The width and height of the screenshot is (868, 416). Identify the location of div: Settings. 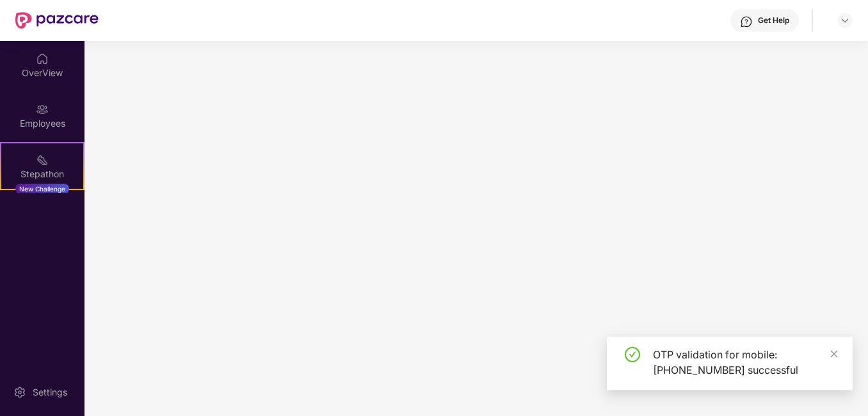
(50, 393).